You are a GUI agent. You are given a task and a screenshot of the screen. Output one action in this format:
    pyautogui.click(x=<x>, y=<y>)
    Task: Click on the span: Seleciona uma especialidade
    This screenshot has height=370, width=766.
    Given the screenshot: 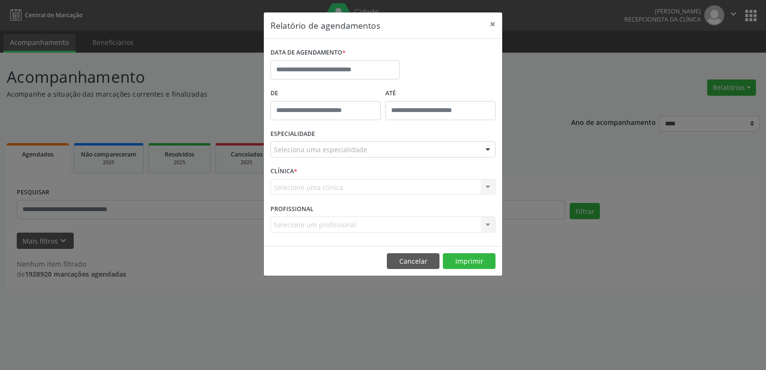 What is the action you would take?
    pyautogui.click(x=320, y=149)
    